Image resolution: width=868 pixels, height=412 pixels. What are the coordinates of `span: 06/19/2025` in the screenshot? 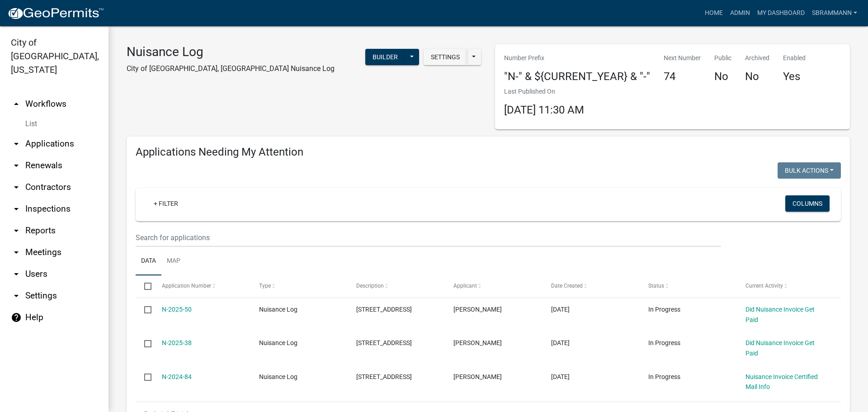 It's located at (560, 309).